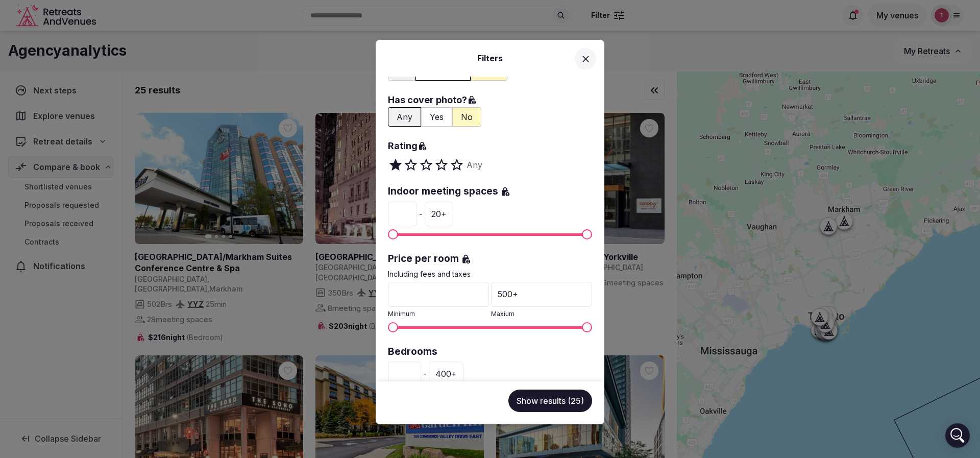 The height and width of the screenshot is (458, 980). Describe the element at coordinates (490, 352) in the screenshot. I see `label: Bedrooms` at that location.